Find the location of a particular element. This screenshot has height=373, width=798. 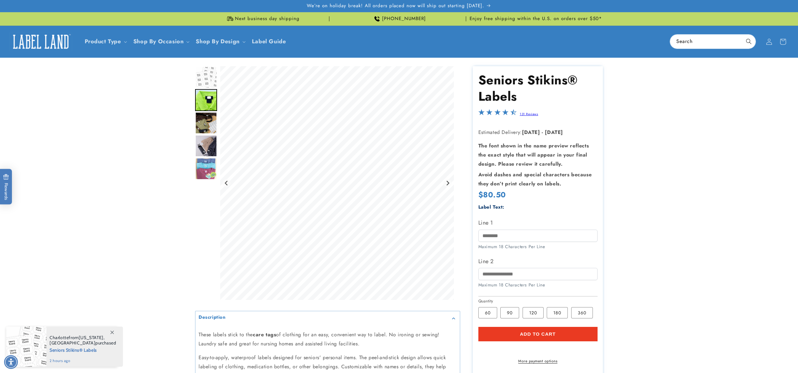

img: Nursing home multi-purpose stick on labels applied to clothing , glasses case and walking cane fo... is located at coordinates (206, 123).